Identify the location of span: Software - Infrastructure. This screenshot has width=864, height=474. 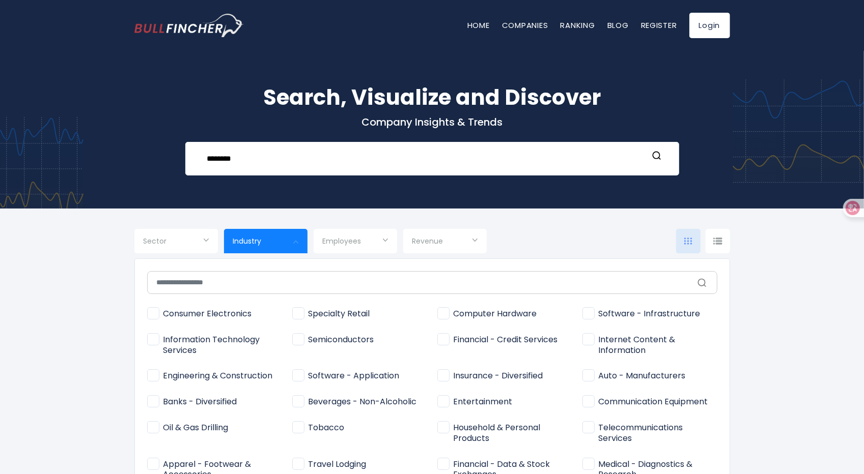
(641, 314).